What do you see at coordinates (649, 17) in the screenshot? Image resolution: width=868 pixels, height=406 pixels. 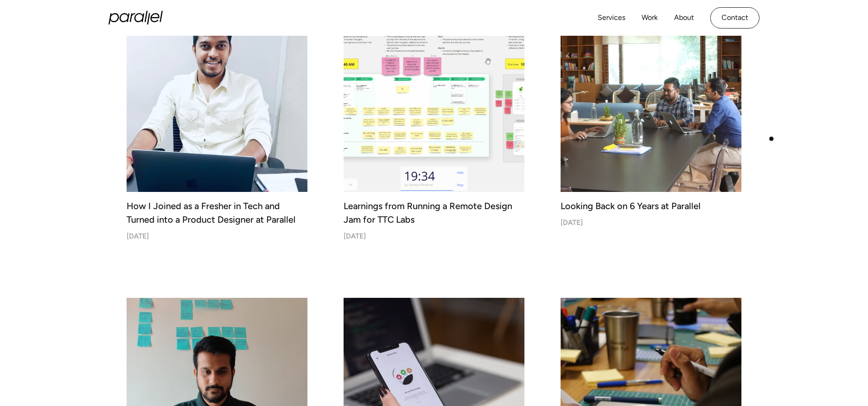 I see `a: Work` at bounding box center [649, 17].